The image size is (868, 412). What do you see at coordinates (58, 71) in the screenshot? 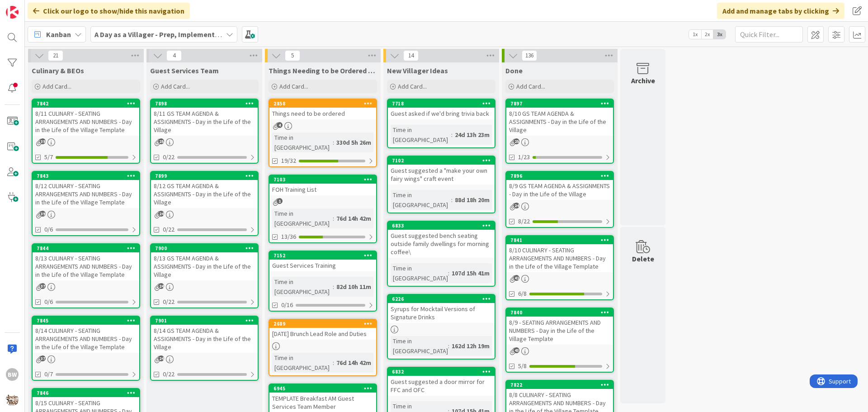
I see `span: Culinary & BEOs` at bounding box center [58, 71].